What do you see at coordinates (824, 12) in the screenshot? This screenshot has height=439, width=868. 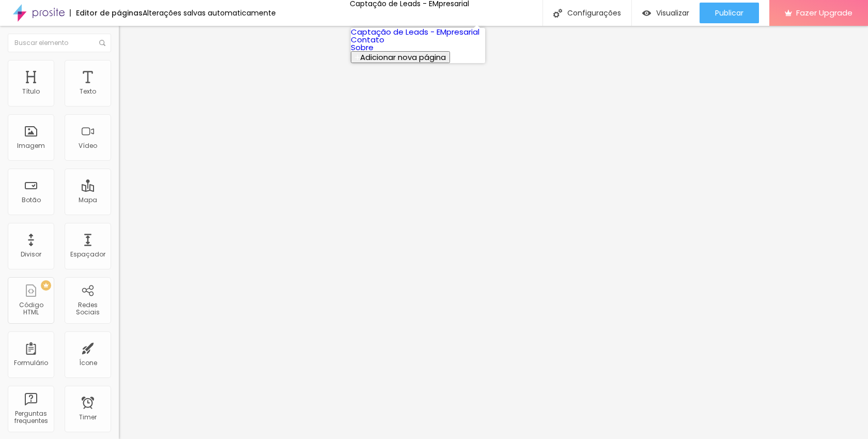 I see `span: Fazer Upgrade` at bounding box center [824, 12].